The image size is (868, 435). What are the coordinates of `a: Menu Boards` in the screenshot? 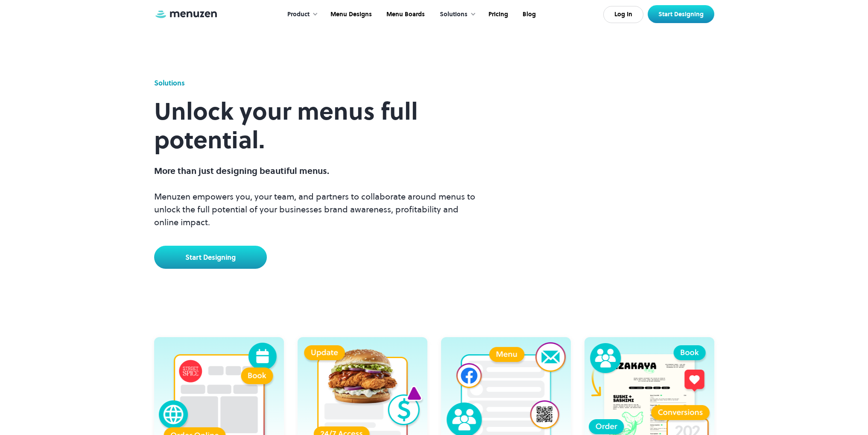 It's located at (405, 15).